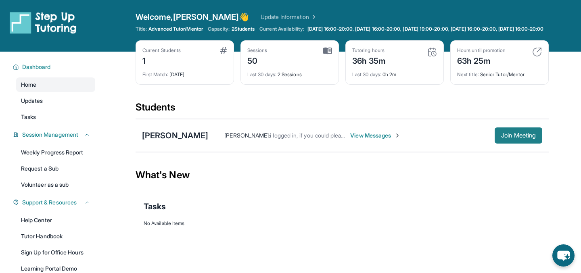 Image resolution: width=581 pixels, height=273 pixels. What do you see at coordinates (54, 67) in the screenshot?
I see `button: Dashboard` at bounding box center [54, 67].